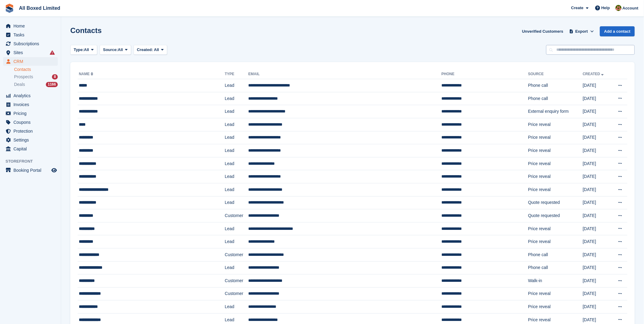 The image size is (644, 324). I want to click on span: Source:, so click(110, 50).